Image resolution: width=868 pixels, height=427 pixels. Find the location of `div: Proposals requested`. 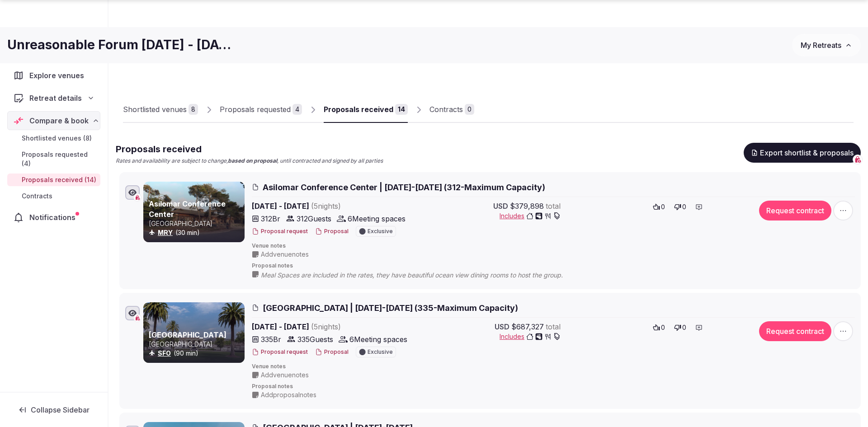

div: Proposals requested is located at coordinates (255, 109).